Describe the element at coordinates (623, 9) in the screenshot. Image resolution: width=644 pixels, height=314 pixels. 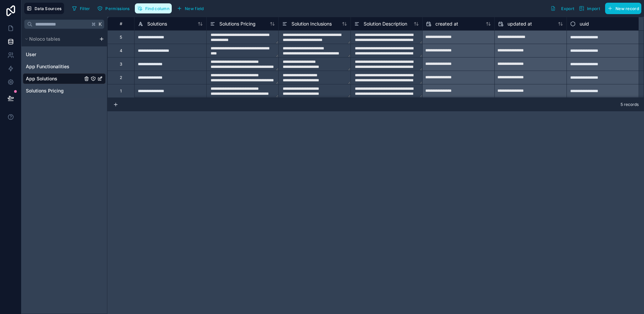
I see `button: New record` at that location.